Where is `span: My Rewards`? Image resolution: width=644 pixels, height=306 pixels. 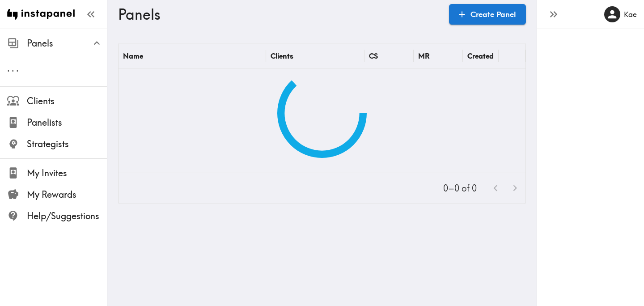 span: My Rewards is located at coordinates (67, 195).